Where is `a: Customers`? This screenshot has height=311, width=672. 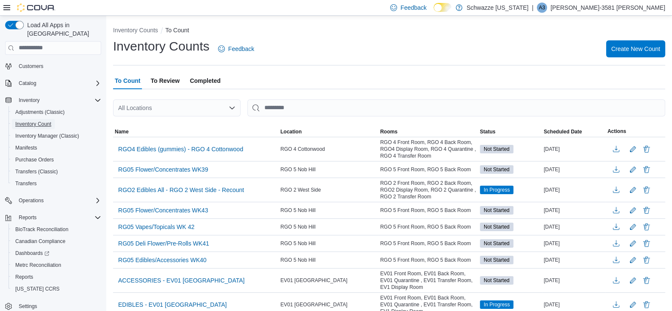 a: Customers is located at coordinates (31, 66).